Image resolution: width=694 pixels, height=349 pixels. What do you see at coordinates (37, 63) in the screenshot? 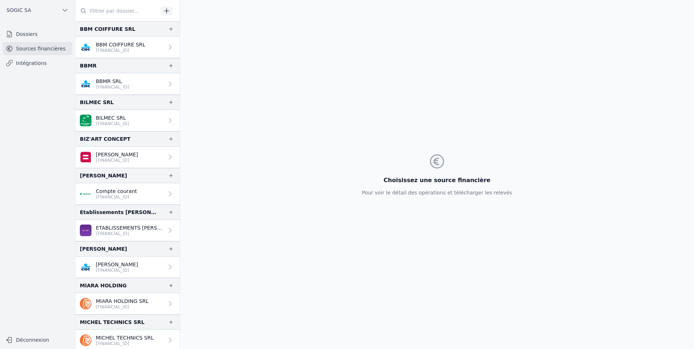
I see `a: Intégrations` at bounding box center [37, 63].